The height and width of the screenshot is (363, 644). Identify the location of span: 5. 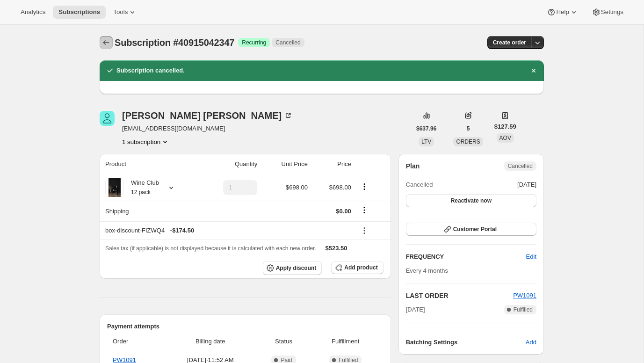
(468, 129).